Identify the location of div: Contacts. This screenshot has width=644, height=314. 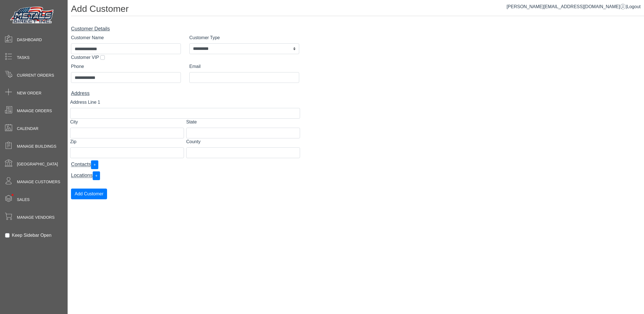
(185, 165).